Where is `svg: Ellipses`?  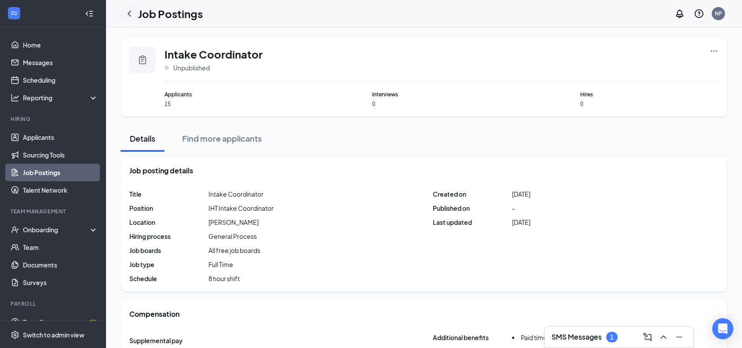 svg: Ellipses is located at coordinates (714, 51).